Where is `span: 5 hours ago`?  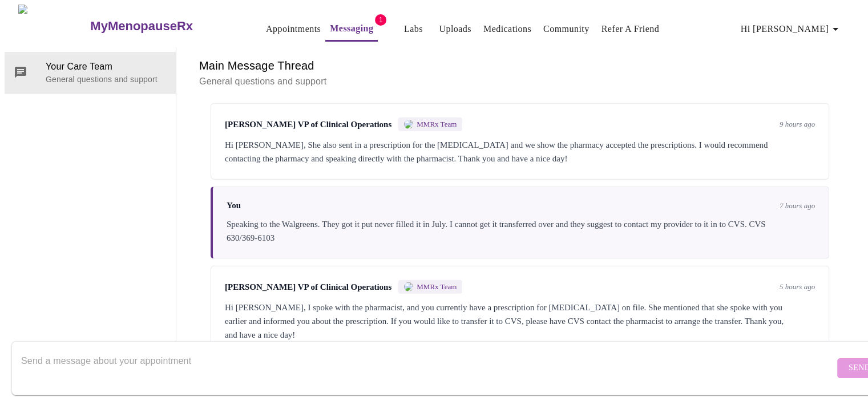 span: 5 hours ago is located at coordinates (798, 287).